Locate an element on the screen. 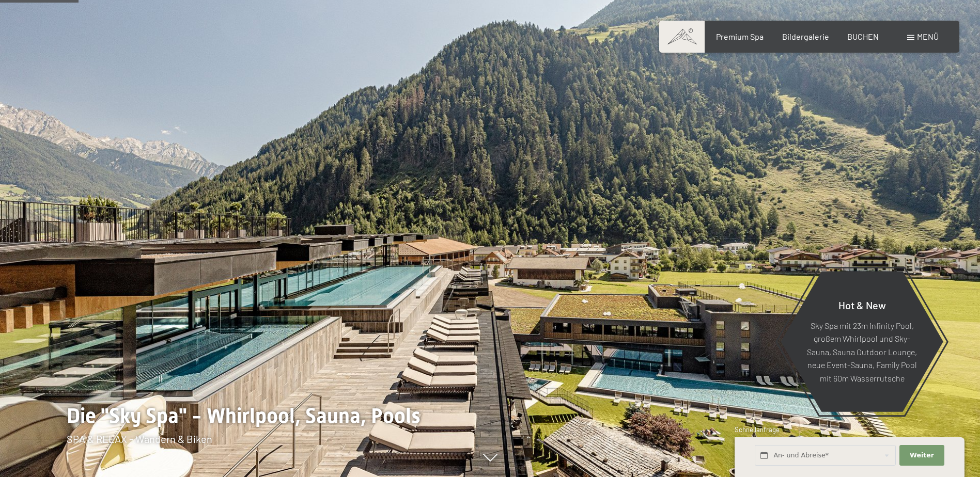 This screenshot has height=477, width=980. span: Bildergalerie is located at coordinates (806, 36).